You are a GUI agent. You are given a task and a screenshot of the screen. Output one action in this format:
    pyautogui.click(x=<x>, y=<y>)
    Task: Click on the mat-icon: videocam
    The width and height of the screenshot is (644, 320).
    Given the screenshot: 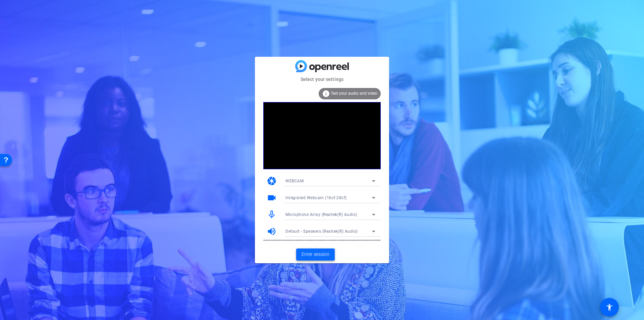 What is the action you would take?
    pyautogui.click(x=272, y=198)
    